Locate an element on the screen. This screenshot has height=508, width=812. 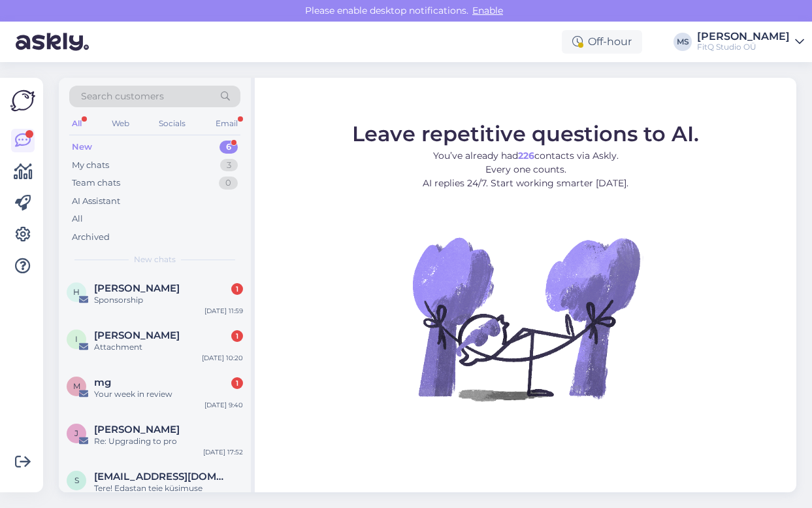
div: Attachment is located at coordinates (169, 347).